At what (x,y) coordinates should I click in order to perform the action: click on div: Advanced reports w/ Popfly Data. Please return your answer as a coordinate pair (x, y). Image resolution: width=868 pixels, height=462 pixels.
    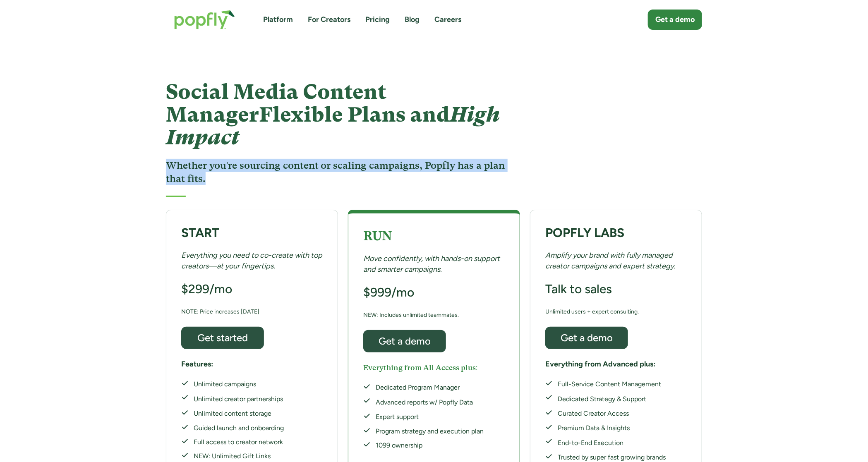
    Looking at the image, I should click on (430, 402).